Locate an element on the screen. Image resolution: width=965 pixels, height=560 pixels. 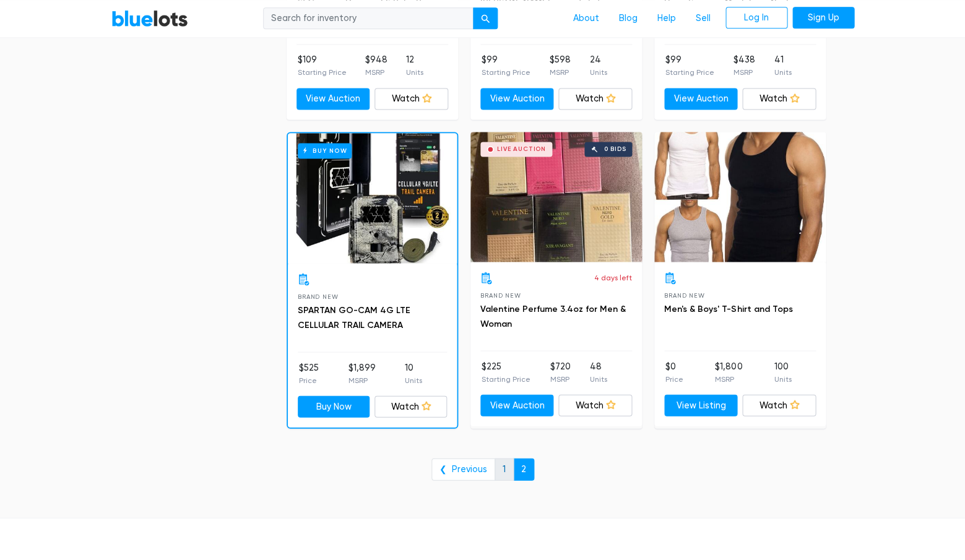
a: Live Auction 0 bids is located at coordinates (556, 197).